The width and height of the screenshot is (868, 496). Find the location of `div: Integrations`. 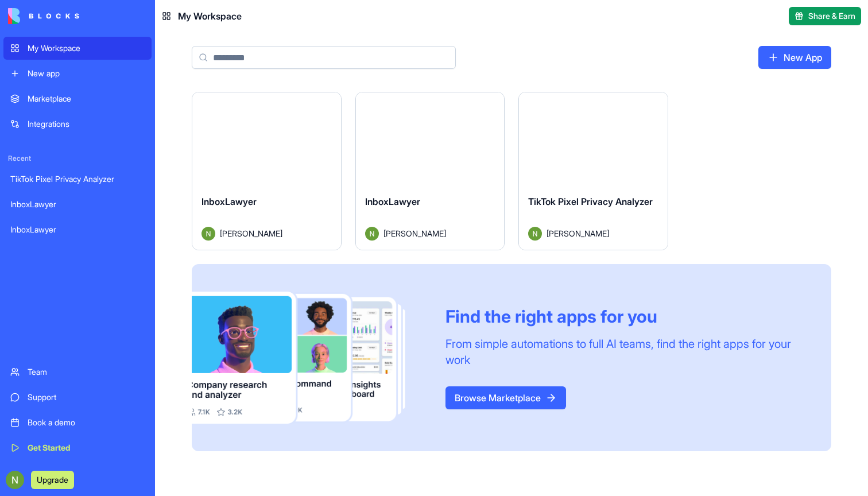

div: Integrations is located at coordinates (86, 124).